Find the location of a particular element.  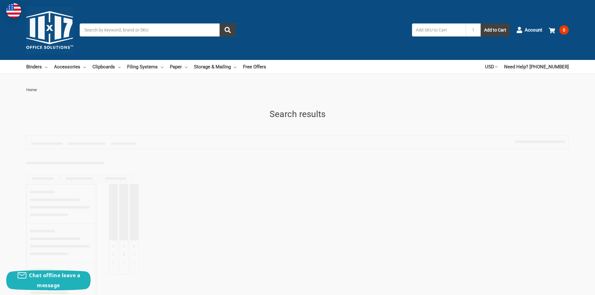

a: Accessories is located at coordinates (70, 67).